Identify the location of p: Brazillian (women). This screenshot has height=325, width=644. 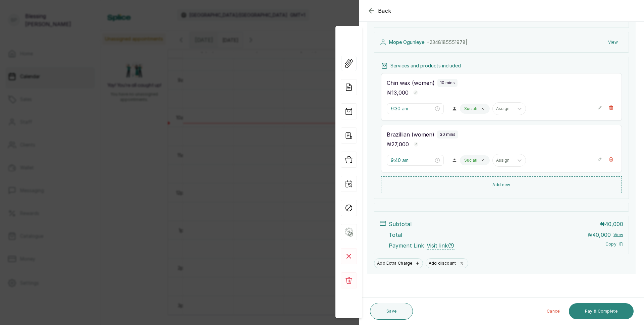
(411, 134).